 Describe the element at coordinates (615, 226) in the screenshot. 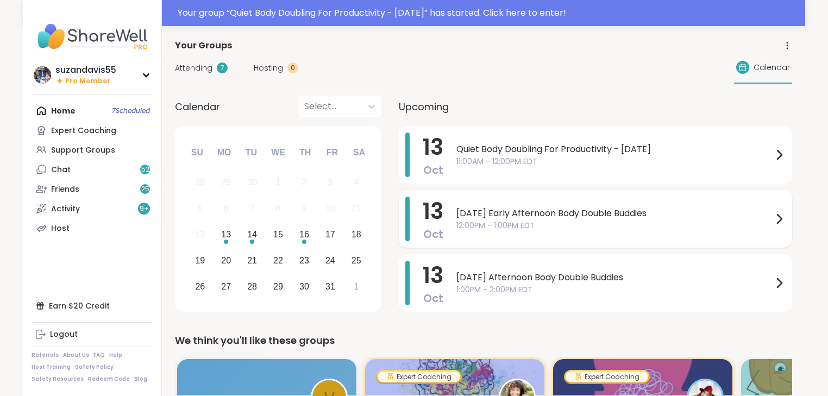

I see `span: 12:00PM - 1:00PM EDT` at that location.